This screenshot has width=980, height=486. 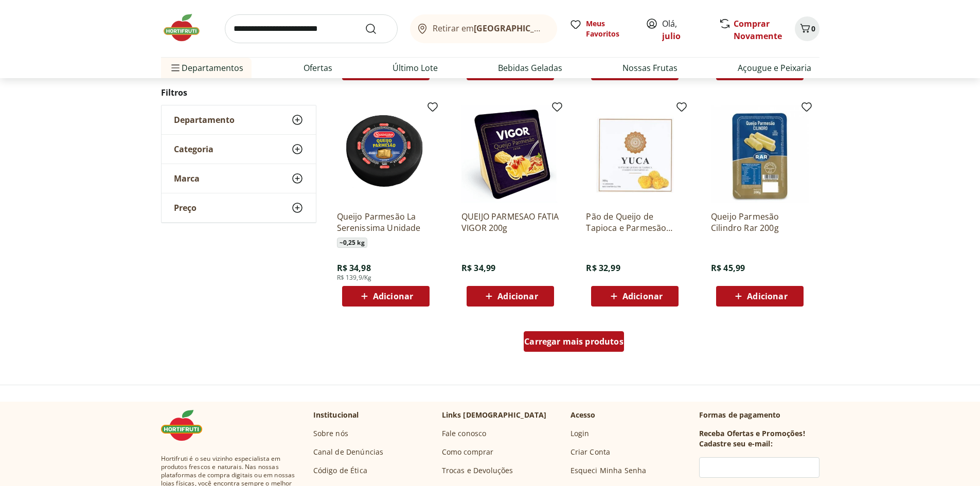 What do you see at coordinates (238, 179) in the screenshot?
I see `button: Marca` at bounding box center [238, 179].